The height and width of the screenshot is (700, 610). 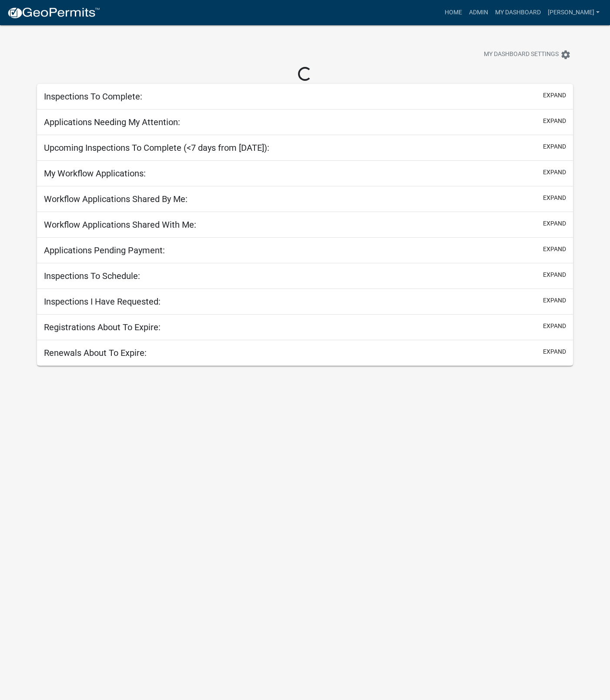 What do you see at coordinates (102, 327) in the screenshot?
I see `h5: Registrations About To Expire:` at bounding box center [102, 327].